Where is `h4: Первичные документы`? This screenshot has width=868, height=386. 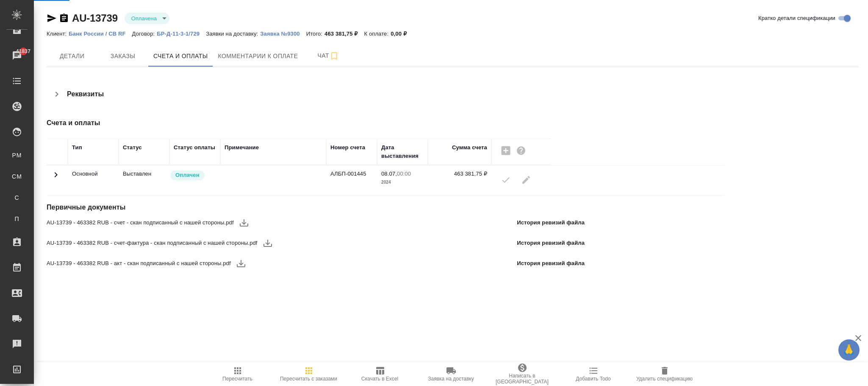
h4: Первичные документы is located at coordinates (317, 207).